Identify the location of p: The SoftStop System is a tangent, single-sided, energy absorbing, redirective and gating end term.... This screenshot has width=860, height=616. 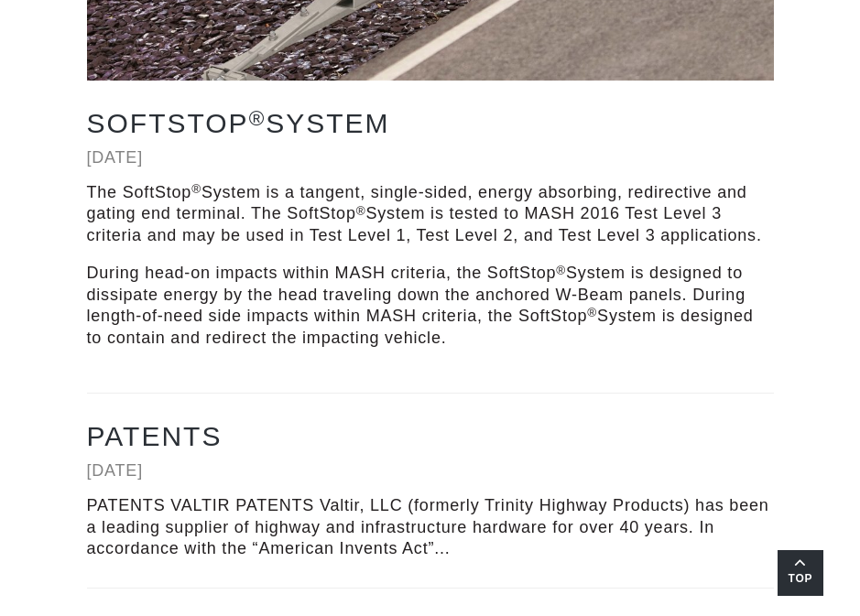
(430, 214).